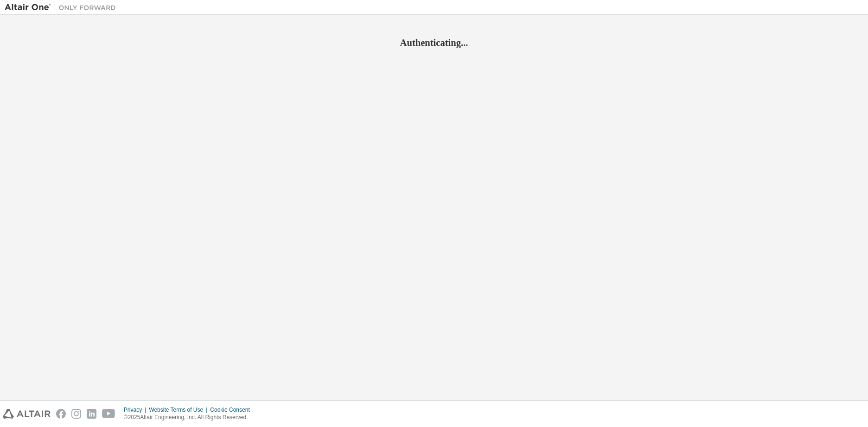 This screenshot has width=868, height=427. What do you see at coordinates (91, 413) in the screenshot?
I see `img: linkedin.svg` at bounding box center [91, 413].